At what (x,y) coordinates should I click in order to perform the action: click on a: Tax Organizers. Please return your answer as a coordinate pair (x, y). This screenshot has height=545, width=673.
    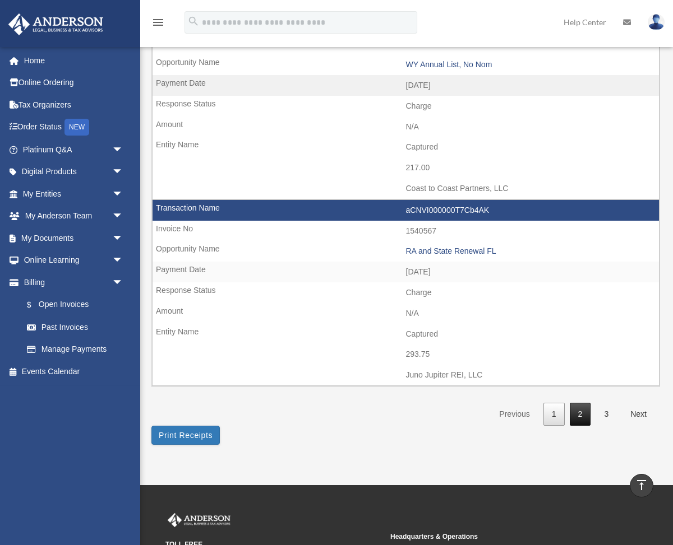
    Looking at the image, I should click on (74, 105).